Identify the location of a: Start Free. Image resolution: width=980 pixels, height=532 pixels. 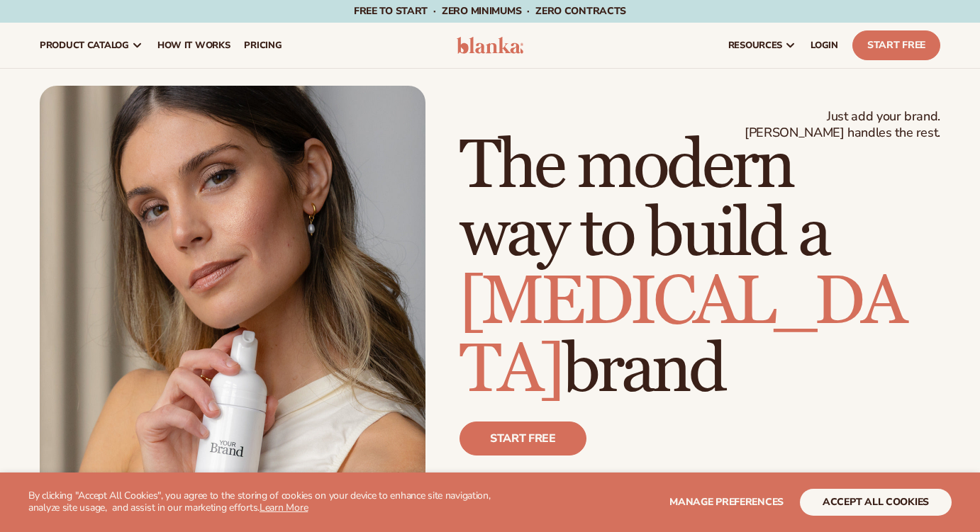
(897, 45).